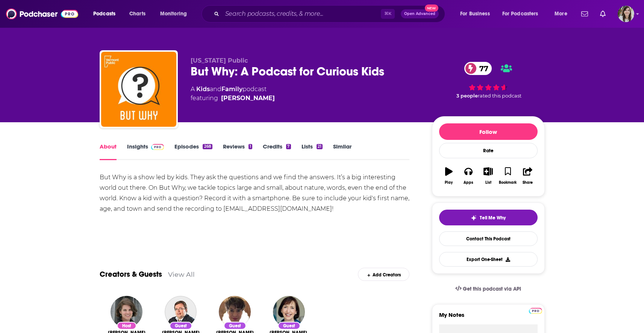 This screenshot has height=333, width=644. Describe the element at coordinates (137, 14) in the screenshot. I see `a: Charts` at that location.